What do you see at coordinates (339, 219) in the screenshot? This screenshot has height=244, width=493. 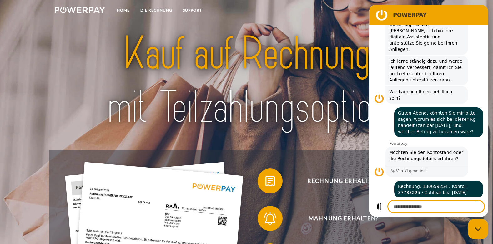 I see `a: Mahnung erhalten?` at bounding box center [339, 219].